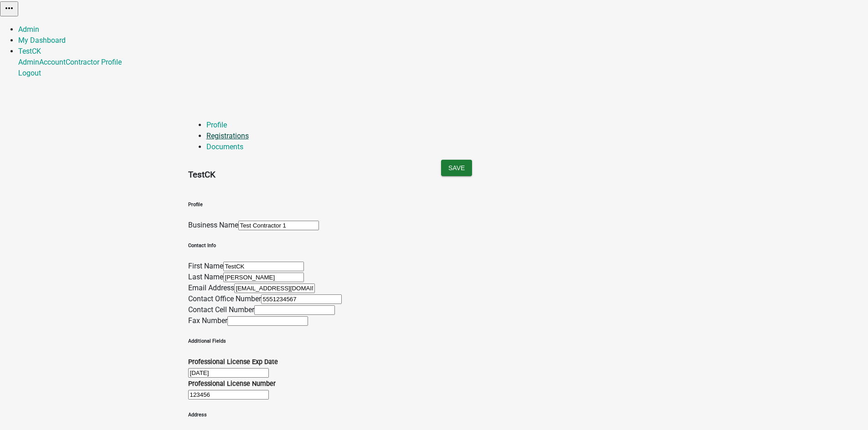  What do you see at coordinates (434, 415) in the screenshot?
I see `h6: Address` at bounding box center [434, 415].